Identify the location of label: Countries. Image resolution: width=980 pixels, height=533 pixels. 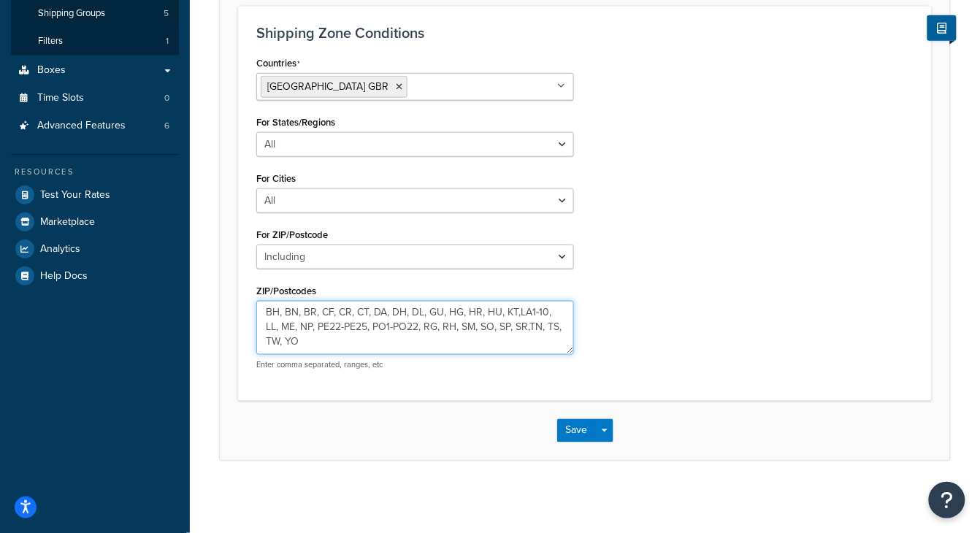
(278, 64).